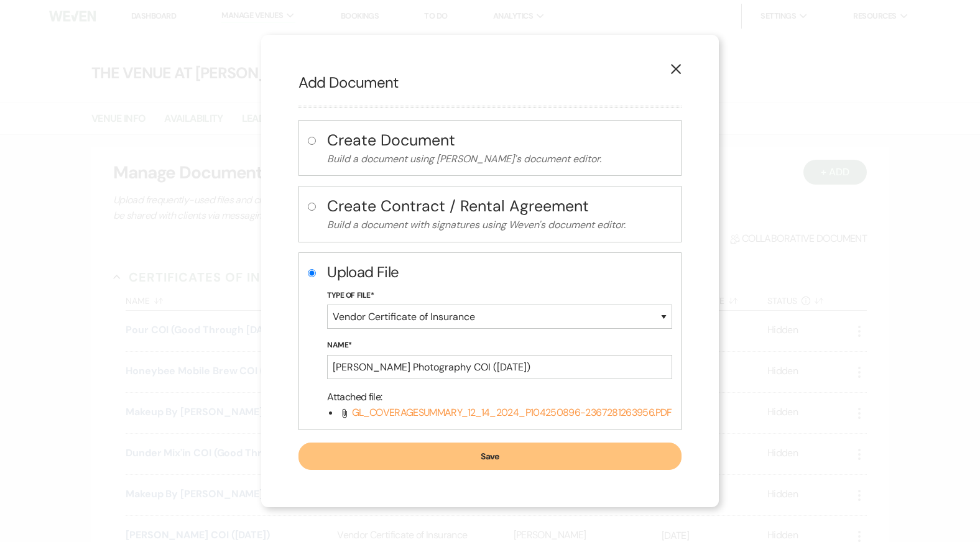 Image resolution: width=980 pixels, height=542 pixels. What do you see at coordinates (500, 397) in the screenshot?
I see `p: Attached file :` at bounding box center [500, 397].